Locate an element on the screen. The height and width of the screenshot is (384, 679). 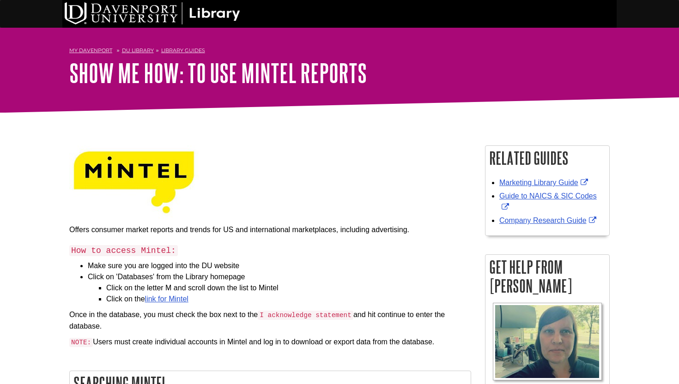
p: Once in the database, you must check the box next to the and hit continue to enter the database. is located at coordinates (270, 321).